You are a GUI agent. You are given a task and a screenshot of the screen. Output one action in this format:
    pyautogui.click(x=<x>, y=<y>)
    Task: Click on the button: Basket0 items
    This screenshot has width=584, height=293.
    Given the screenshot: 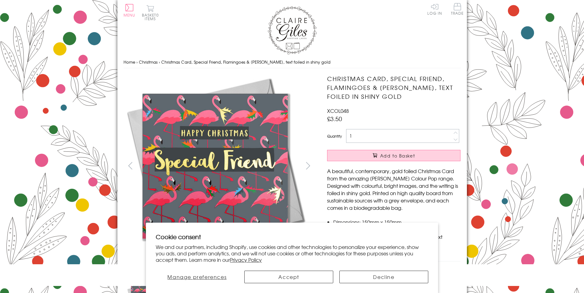 What is the action you would take?
    pyautogui.click(x=150, y=13)
    